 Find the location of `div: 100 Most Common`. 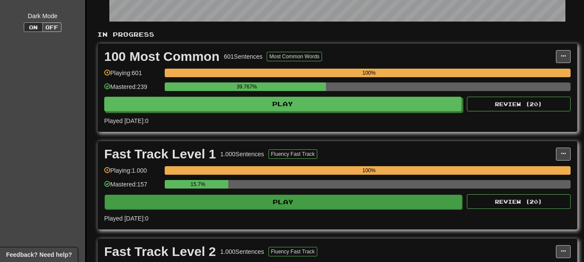

div: 100 Most Common is located at coordinates (162, 57).